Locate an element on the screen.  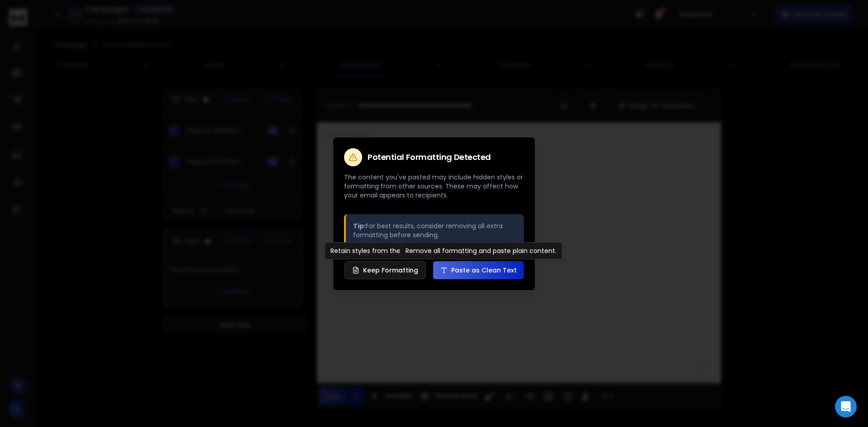
button: Paste as Clean Text is located at coordinates (479, 271).